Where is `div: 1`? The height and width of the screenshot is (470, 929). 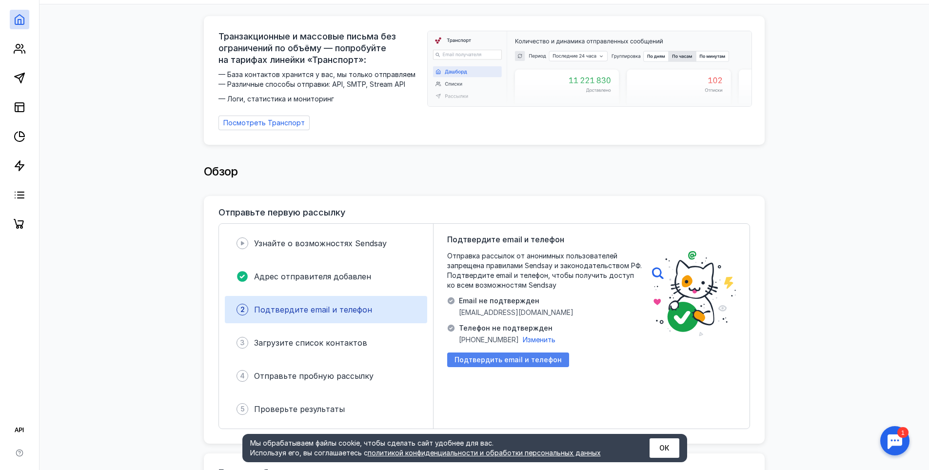 div: 1 is located at coordinates (27, 11).